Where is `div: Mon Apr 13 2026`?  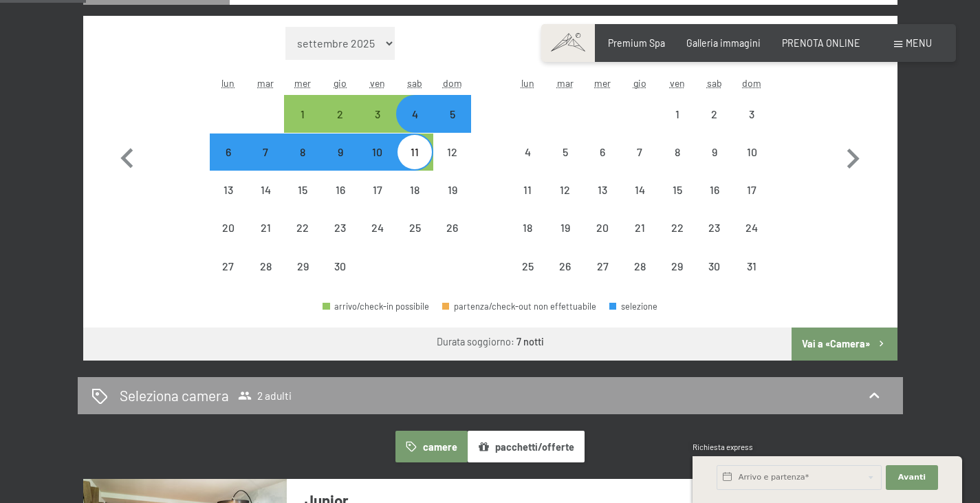
div: Mon Apr 13 2026 is located at coordinates (228, 190).